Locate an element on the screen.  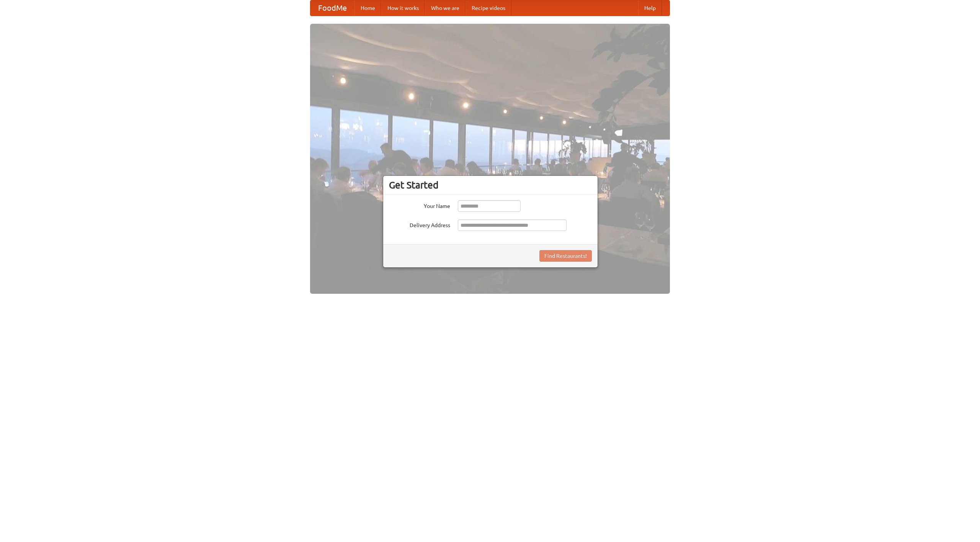
a: Help is located at coordinates (650, 8).